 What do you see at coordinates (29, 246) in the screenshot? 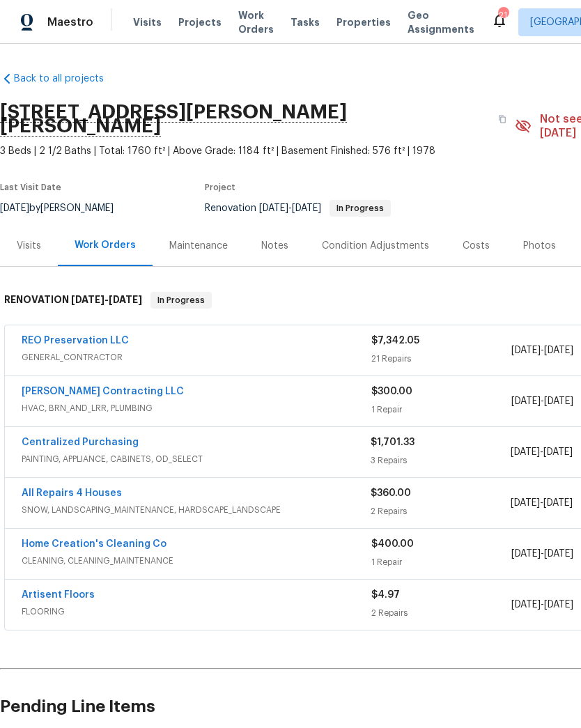
I see `div: Visits` at bounding box center [29, 246].